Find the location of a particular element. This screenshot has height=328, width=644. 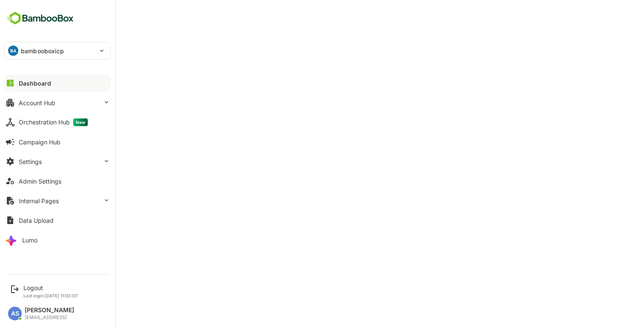

button: Account Hub is located at coordinates (57, 103).